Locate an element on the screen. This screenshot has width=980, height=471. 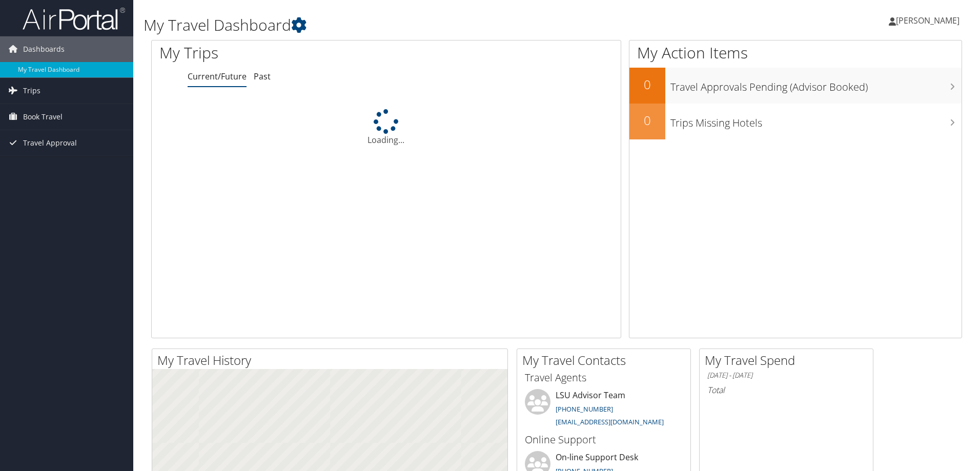
img: airportal-logo.png is located at coordinates (74, 18).